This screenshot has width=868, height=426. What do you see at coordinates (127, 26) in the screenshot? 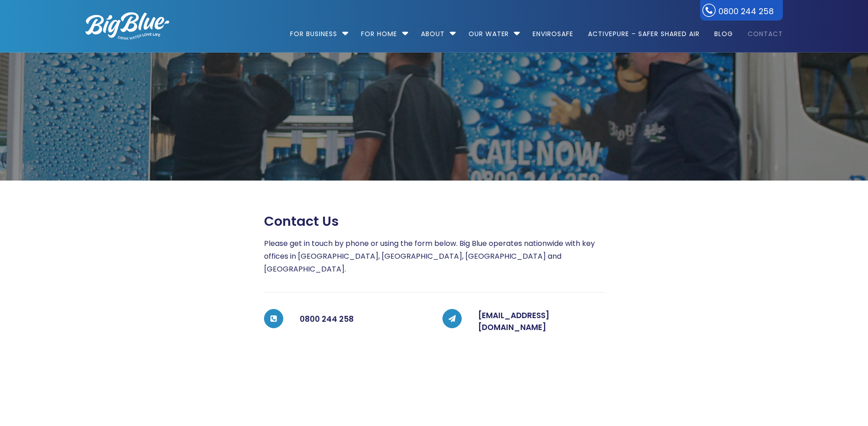
I see `img: logo` at bounding box center [127, 26].